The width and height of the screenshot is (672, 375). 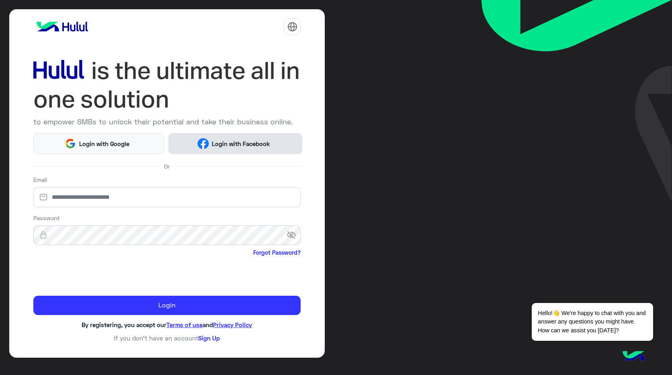 I want to click on a: Forgot Password?, so click(x=277, y=252).